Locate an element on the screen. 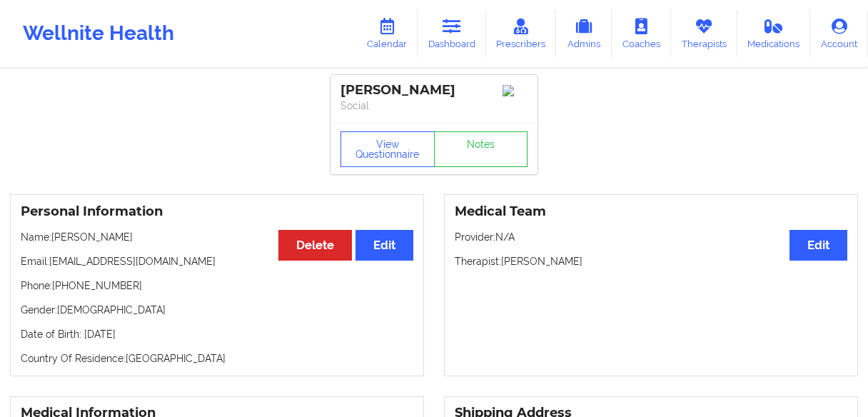 Image resolution: width=868 pixels, height=417 pixels. a: Therapists is located at coordinates (704, 33).